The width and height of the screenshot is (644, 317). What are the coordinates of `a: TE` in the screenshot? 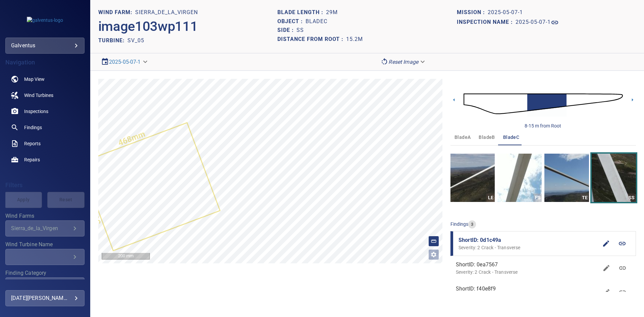 It's located at (567, 178).